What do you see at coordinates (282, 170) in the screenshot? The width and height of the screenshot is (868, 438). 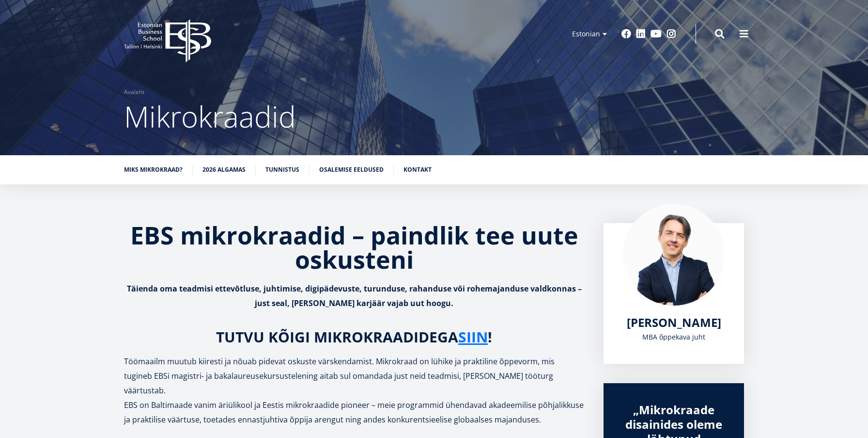 I see `a: Tunnistus` at bounding box center [282, 170].